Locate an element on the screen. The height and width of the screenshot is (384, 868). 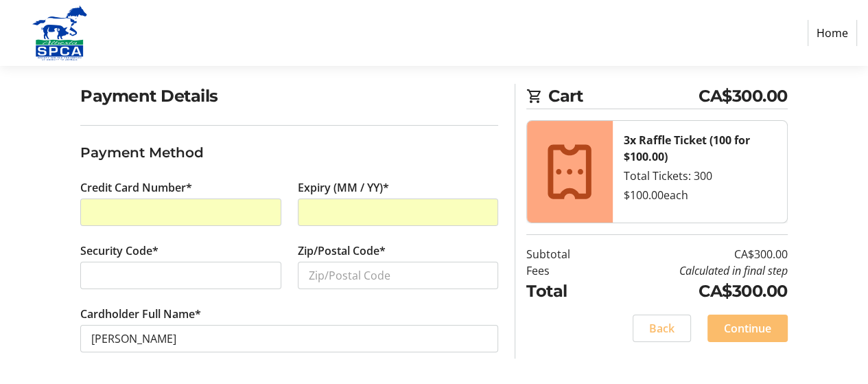
input: Zip/Postal Code is located at coordinates (399, 276).